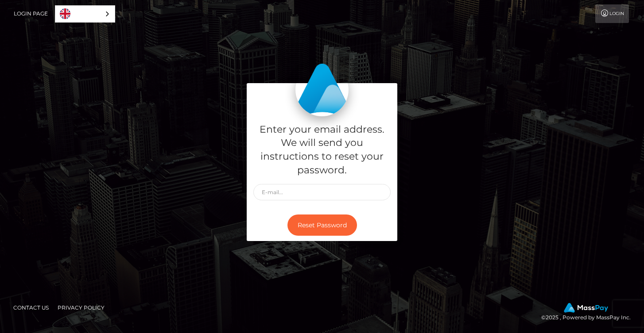  I want to click on a: English, so click(85, 14).